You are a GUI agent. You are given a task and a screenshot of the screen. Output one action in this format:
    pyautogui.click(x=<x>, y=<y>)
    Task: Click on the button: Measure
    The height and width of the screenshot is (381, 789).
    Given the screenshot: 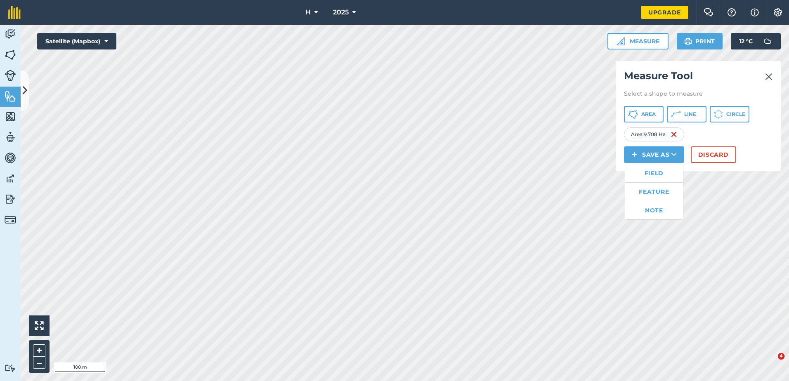 What is the action you would take?
    pyautogui.click(x=638, y=41)
    